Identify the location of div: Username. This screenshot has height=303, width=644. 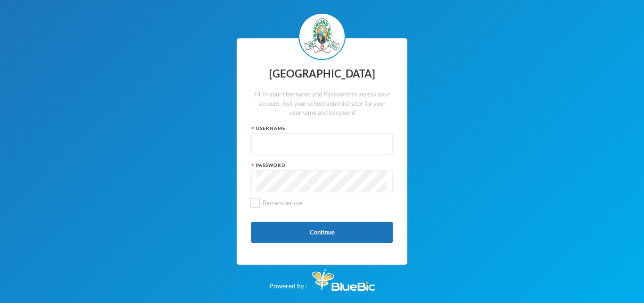
(322, 128).